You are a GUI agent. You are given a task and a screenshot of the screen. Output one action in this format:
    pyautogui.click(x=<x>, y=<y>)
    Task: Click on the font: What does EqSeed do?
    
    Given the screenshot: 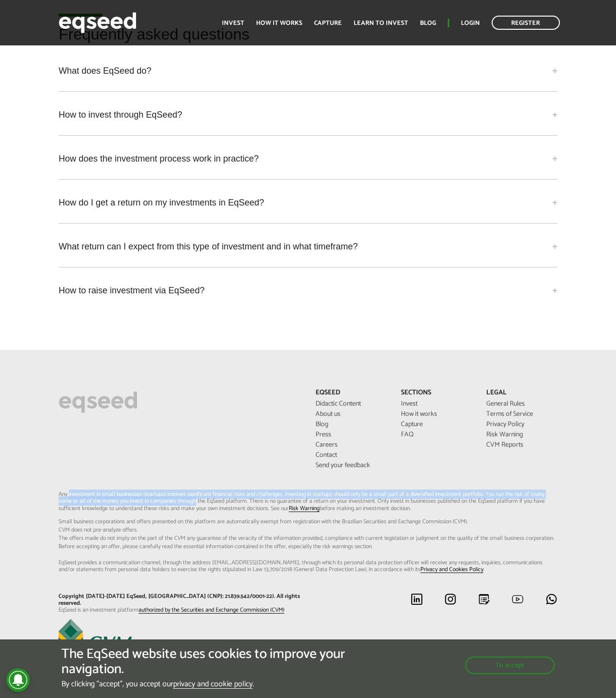 What is the action you would take?
    pyautogui.click(x=105, y=71)
    